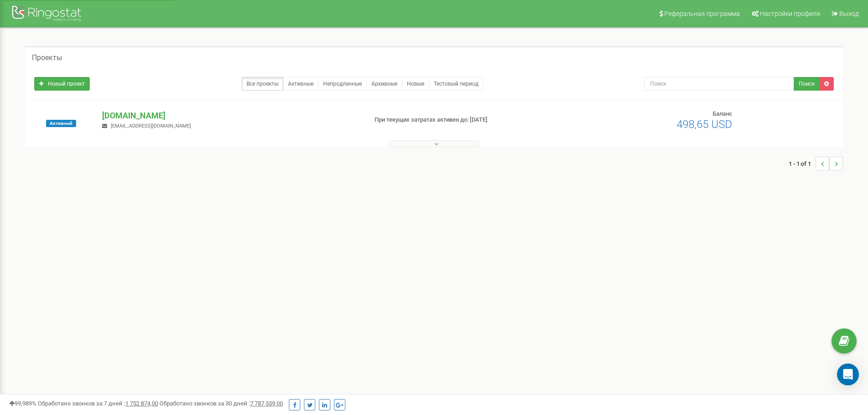 Image resolution: width=868 pixels, height=415 pixels. I want to click on input: Поиск, so click(718, 84).